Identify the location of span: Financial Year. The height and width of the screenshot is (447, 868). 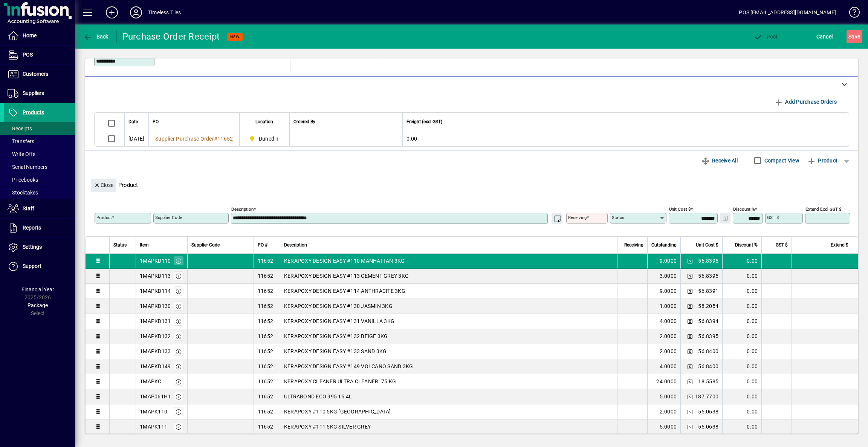
(38, 290).